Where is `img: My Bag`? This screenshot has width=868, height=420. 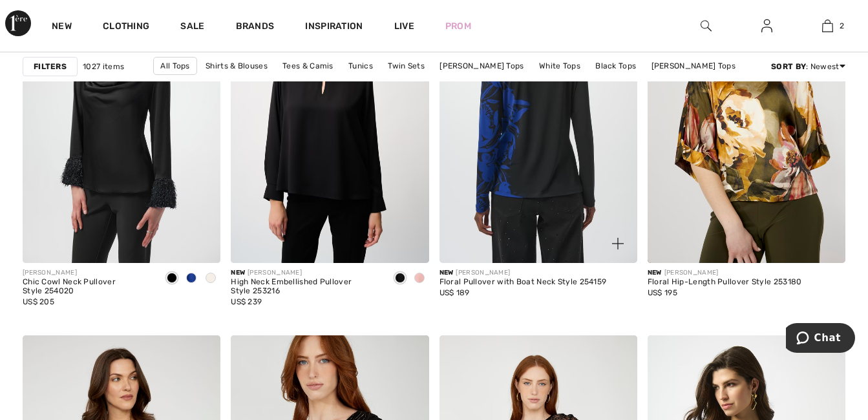 img: My Bag is located at coordinates (827, 26).